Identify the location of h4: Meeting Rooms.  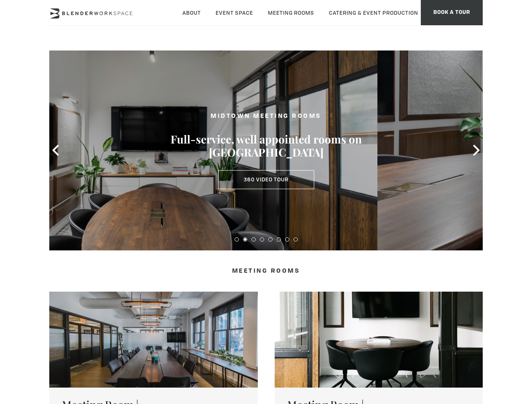
(266, 271).